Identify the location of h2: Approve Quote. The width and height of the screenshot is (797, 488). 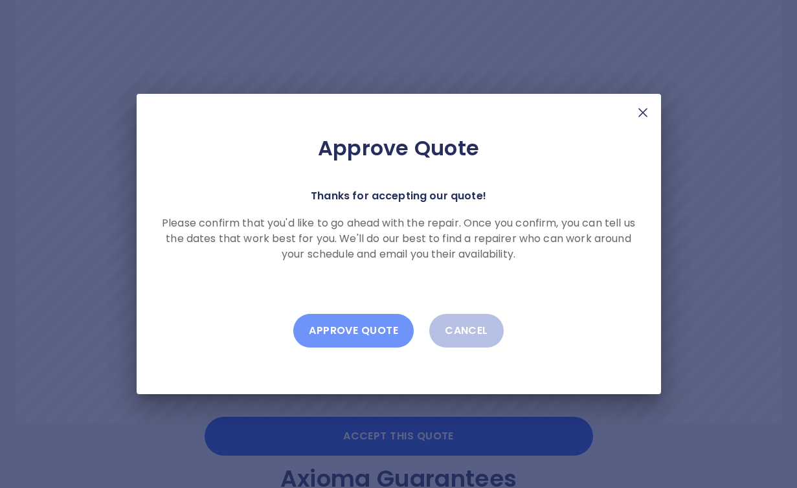
(399, 148).